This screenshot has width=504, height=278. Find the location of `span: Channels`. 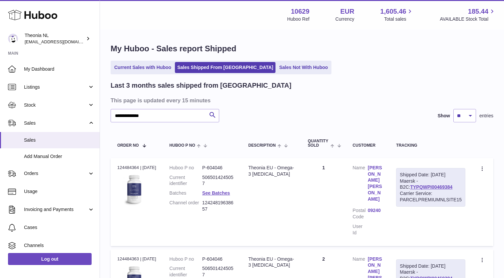

span: Channels is located at coordinates (59, 245).